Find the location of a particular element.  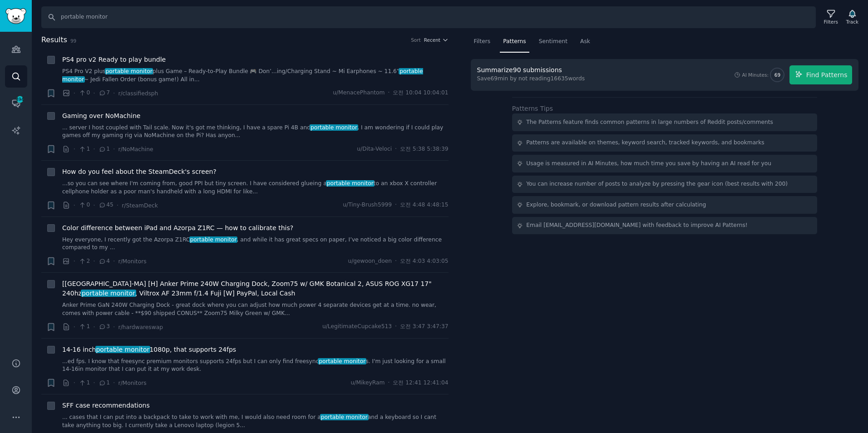

a: PS4 Pro V2 plusportable monitorplus Game – Ready-to-Play Bundle 🎮 Don’...ing/Charging Stand ~ Mi ... is located at coordinates (255, 75).